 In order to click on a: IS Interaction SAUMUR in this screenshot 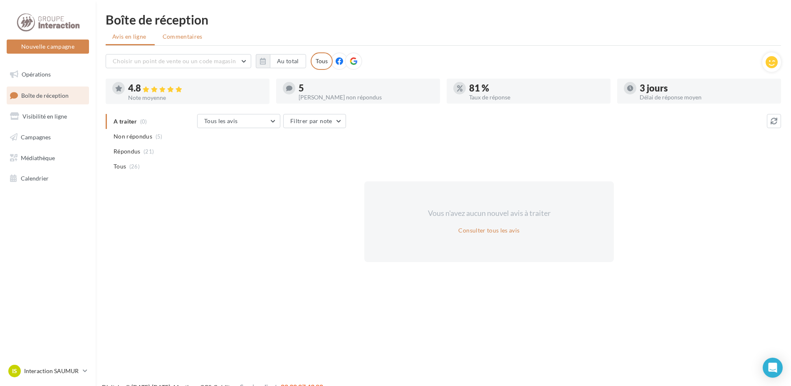, I will do `click(48, 371)`.